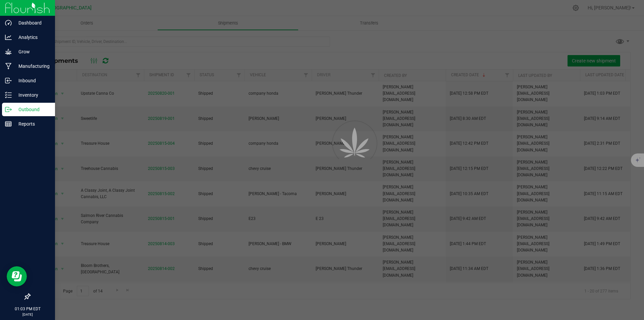 The height and width of the screenshot is (320, 644). I want to click on inline-svg: Inbound, so click(9, 81).